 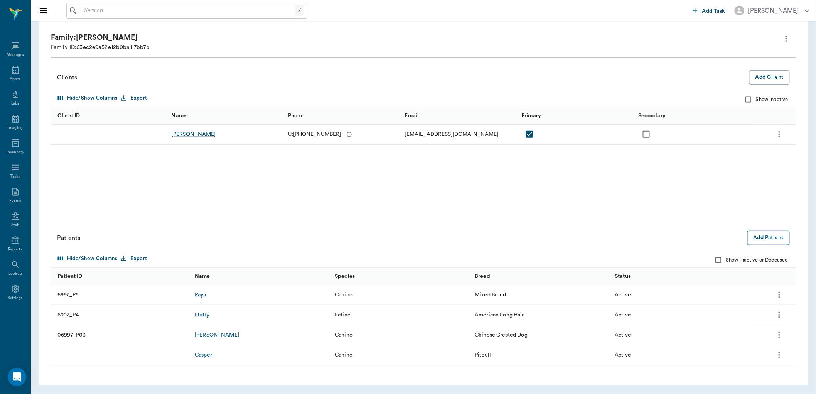 What do you see at coordinates (68, 295) in the screenshot?
I see `div: 6997_P5` at bounding box center [68, 295].